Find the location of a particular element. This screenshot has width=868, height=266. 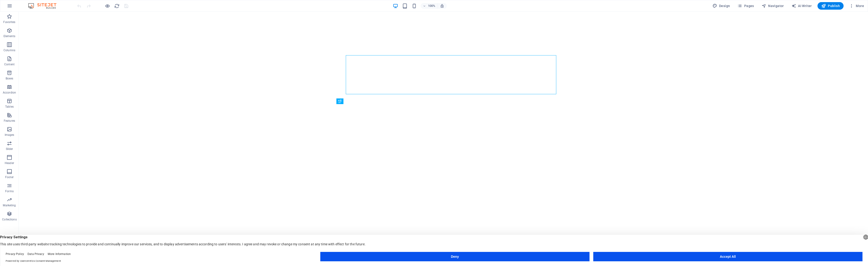

button: reload is located at coordinates (117, 6).